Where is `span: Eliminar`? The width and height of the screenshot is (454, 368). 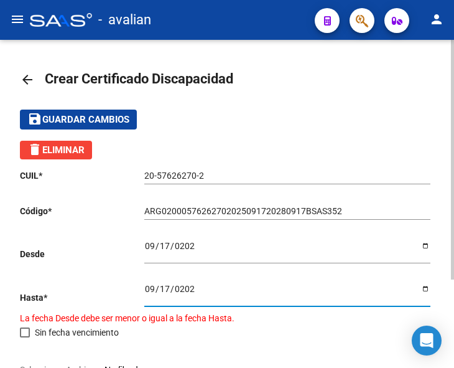 span: Eliminar is located at coordinates (56, 150).